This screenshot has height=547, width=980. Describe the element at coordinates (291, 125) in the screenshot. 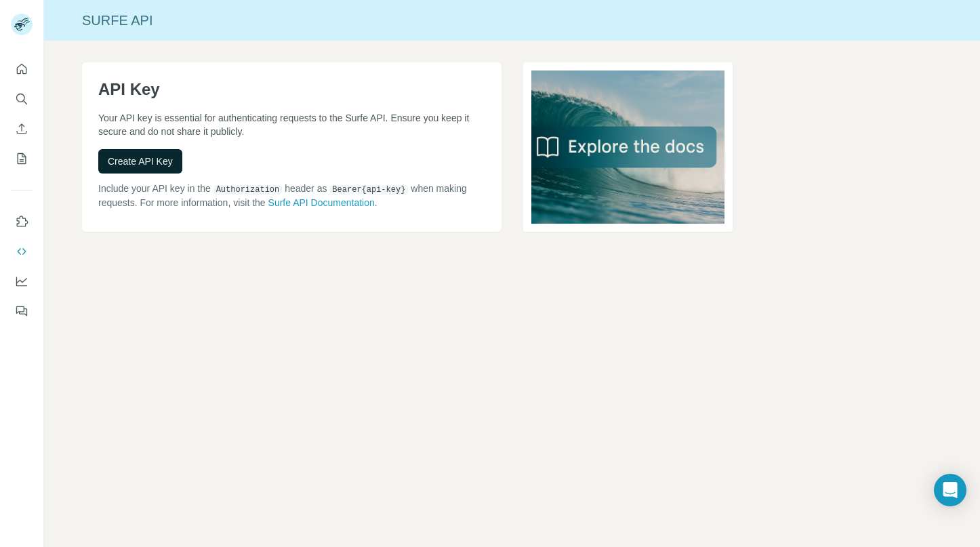

I see `p: Your API key is essential for authenticating requests to the Surfe API. Ensure you keep it secure...` at that location.